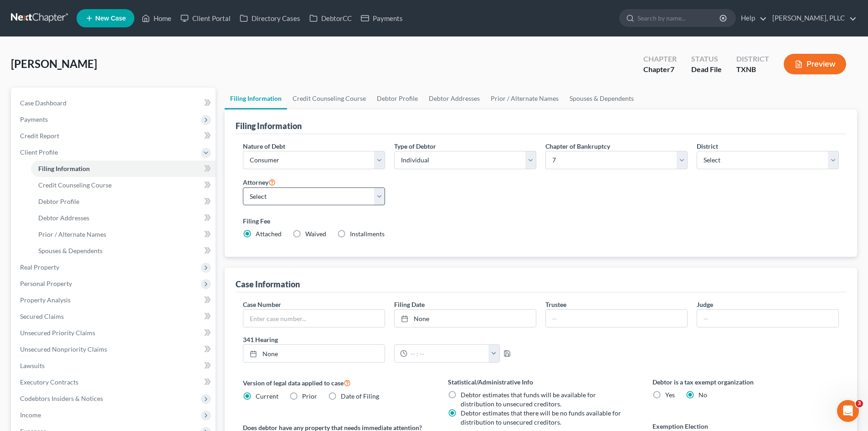  I want to click on span: Property Analysis, so click(45, 299).